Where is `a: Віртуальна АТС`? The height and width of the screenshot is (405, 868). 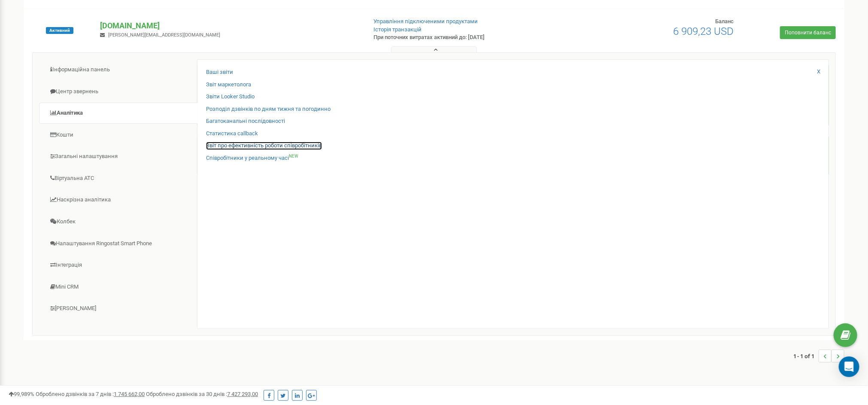
a: Віртуальна АТС is located at coordinates (118, 178).